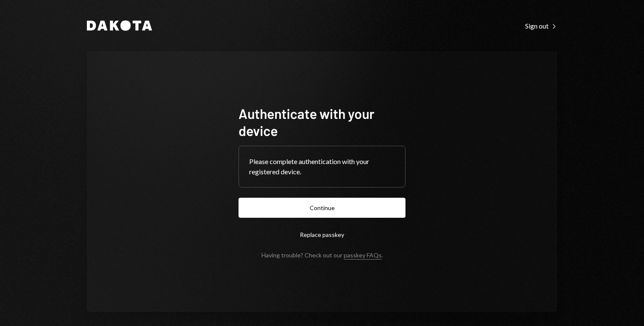 The width and height of the screenshot is (644, 326). What do you see at coordinates (541, 25) in the screenshot?
I see `a: Sign out` at bounding box center [541, 25].